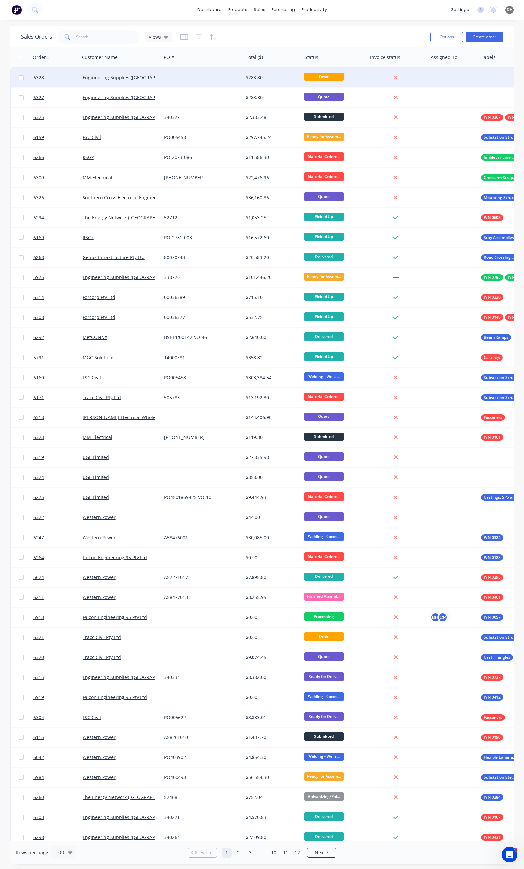 The height and width of the screenshot is (869, 524). What do you see at coordinates (200, 258) in the screenshot?
I see `div: 80070743` at bounding box center [200, 258].